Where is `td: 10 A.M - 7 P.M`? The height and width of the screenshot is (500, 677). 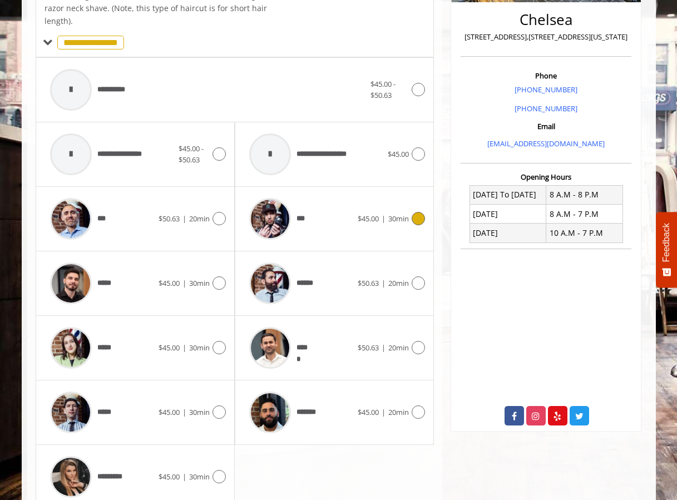 td: 10 A.M - 7 P.M is located at coordinates (585, 233).